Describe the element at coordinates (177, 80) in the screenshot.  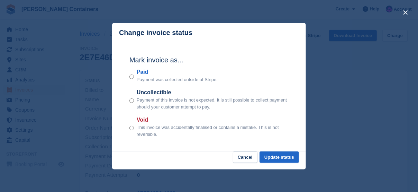
I see `p: Payment was collected outside of Stripe.` at that location.